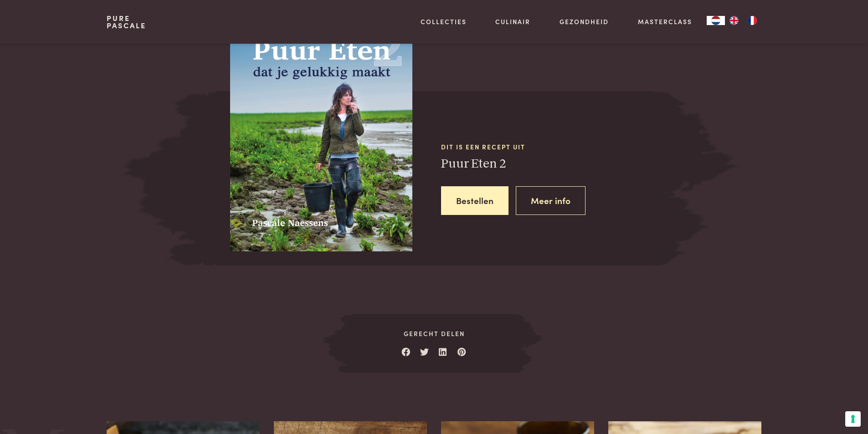 The width and height of the screenshot is (868, 434). I want to click on a: Culinair, so click(512, 21).